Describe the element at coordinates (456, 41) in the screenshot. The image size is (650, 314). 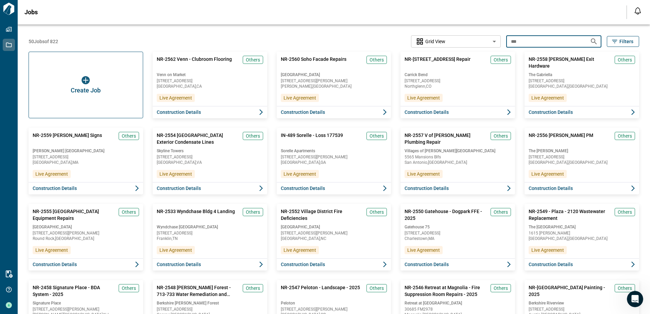
I see `div: Without label` at that location.